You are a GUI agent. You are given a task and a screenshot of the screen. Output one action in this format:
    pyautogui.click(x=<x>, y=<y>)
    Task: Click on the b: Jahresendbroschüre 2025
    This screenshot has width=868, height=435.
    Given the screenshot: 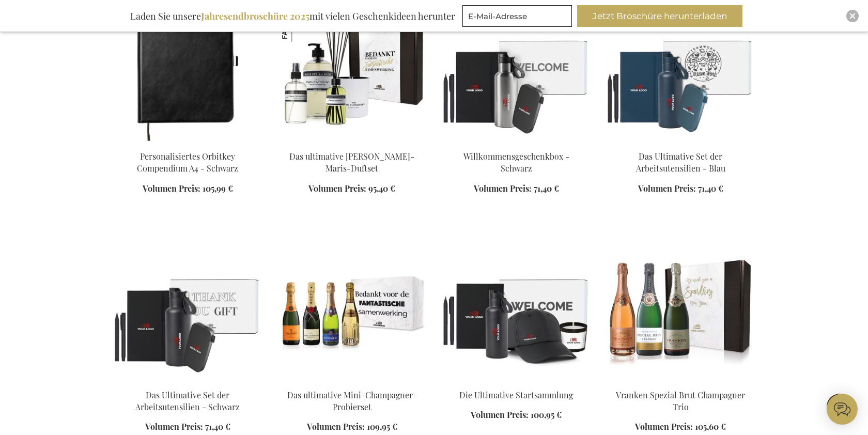 What is the action you would take?
    pyautogui.click(x=255, y=16)
    